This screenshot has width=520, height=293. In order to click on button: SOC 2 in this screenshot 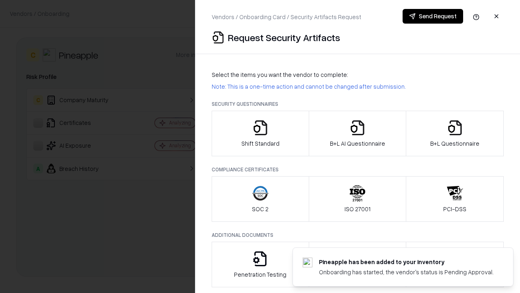, I will do `click(261, 199)`.